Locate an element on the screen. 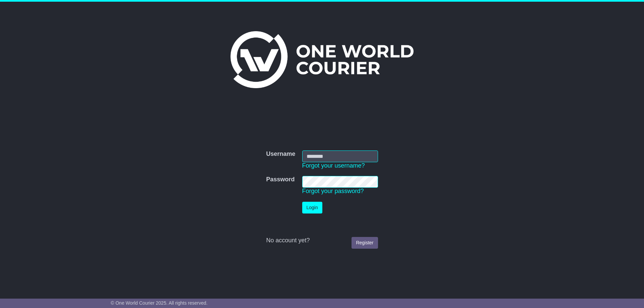 The width and height of the screenshot is (644, 308). a: Register is located at coordinates (365, 243).